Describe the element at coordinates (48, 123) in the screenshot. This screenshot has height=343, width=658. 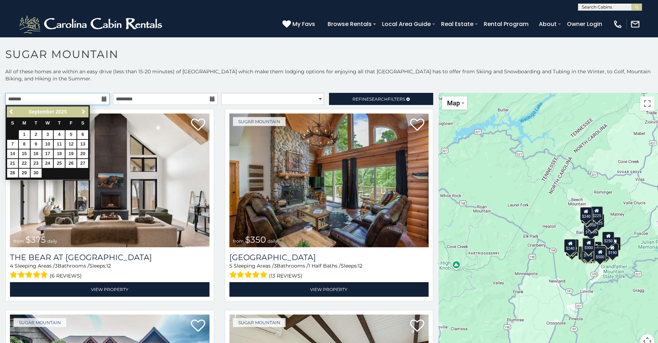
I see `span: Wednesday` at that location.